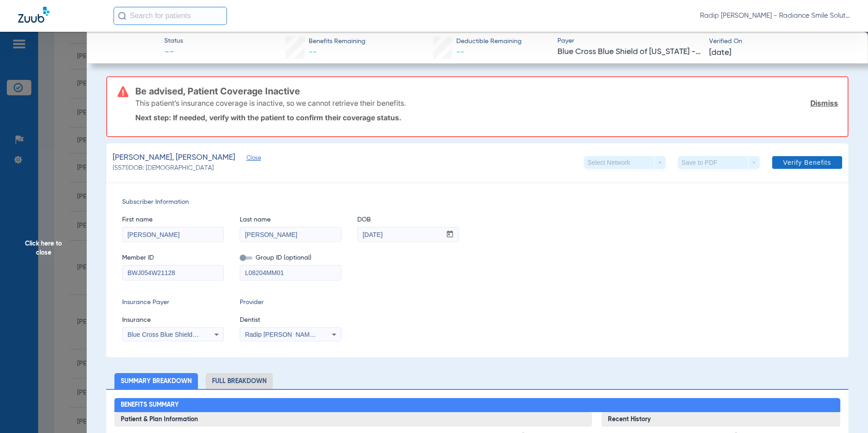 The image size is (868, 433). I want to click on span: Payer, so click(629, 41).